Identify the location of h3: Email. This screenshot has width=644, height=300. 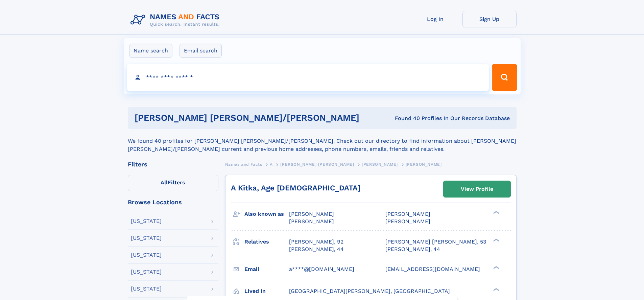
(267, 270).